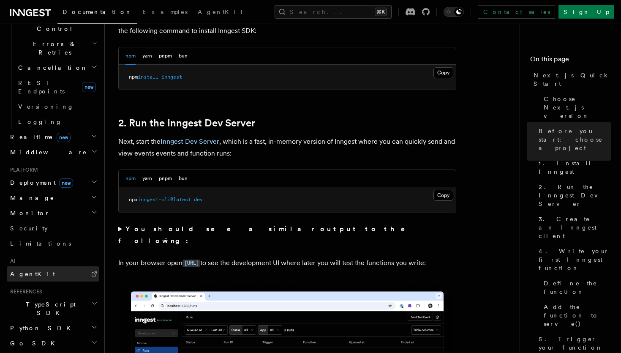 The width and height of the screenshot is (621, 353). I want to click on button: Manage, so click(53, 198).